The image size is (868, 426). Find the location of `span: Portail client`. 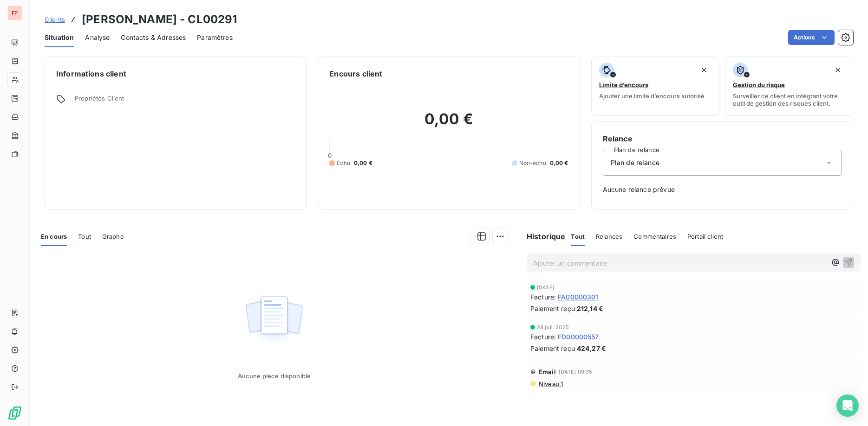

span: Portail client is located at coordinates (705, 237).